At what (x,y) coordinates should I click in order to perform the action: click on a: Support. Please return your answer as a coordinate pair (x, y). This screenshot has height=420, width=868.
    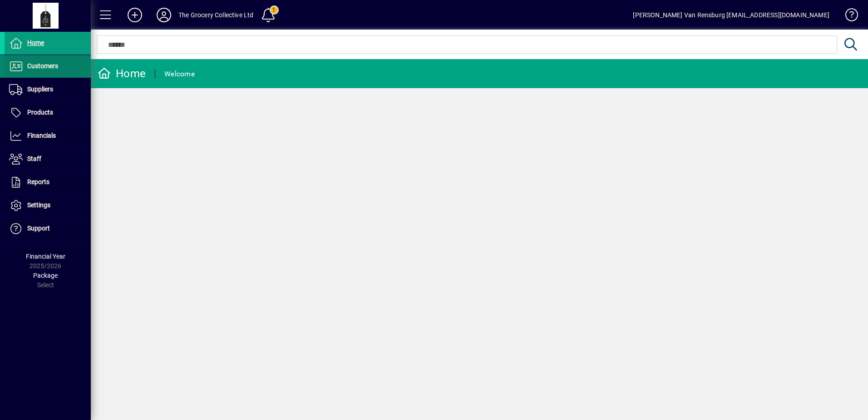
    Looking at the image, I should click on (48, 228).